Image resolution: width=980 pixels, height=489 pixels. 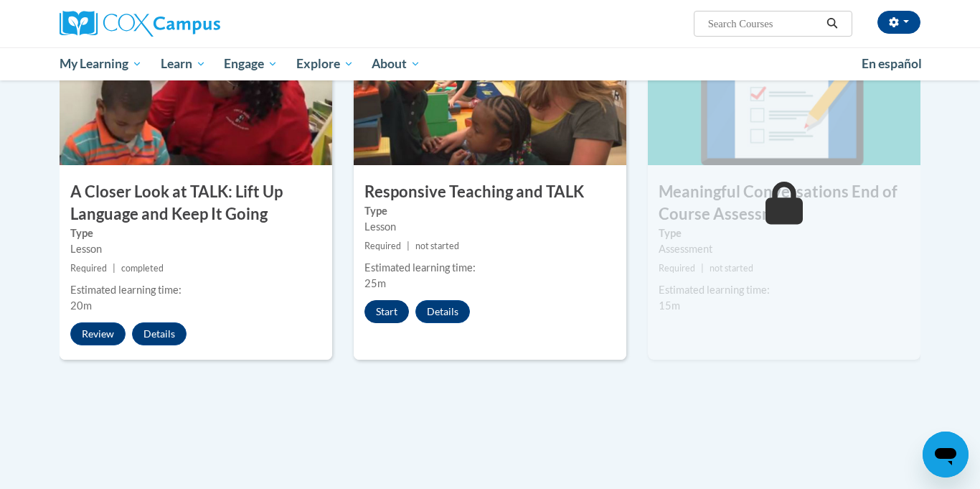 What do you see at coordinates (97, 334) in the screenshot?
I see `button: Review` at bounding box center [97, 334].